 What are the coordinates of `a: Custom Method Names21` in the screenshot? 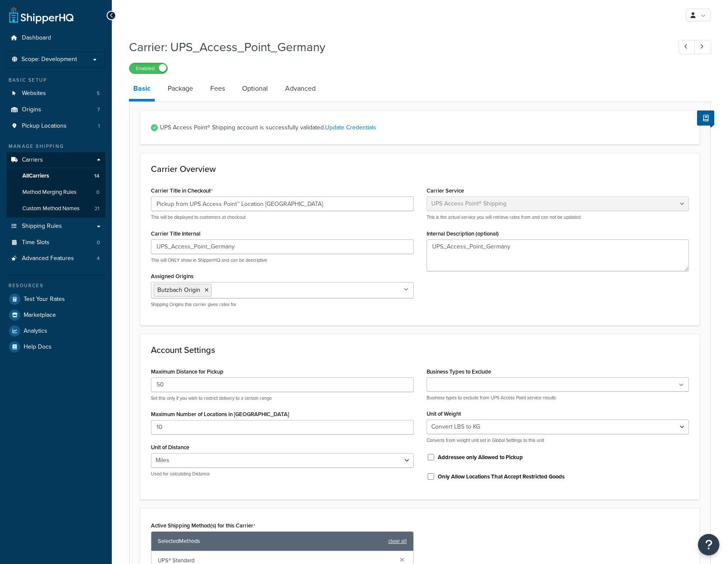 It's located at (56, 208).